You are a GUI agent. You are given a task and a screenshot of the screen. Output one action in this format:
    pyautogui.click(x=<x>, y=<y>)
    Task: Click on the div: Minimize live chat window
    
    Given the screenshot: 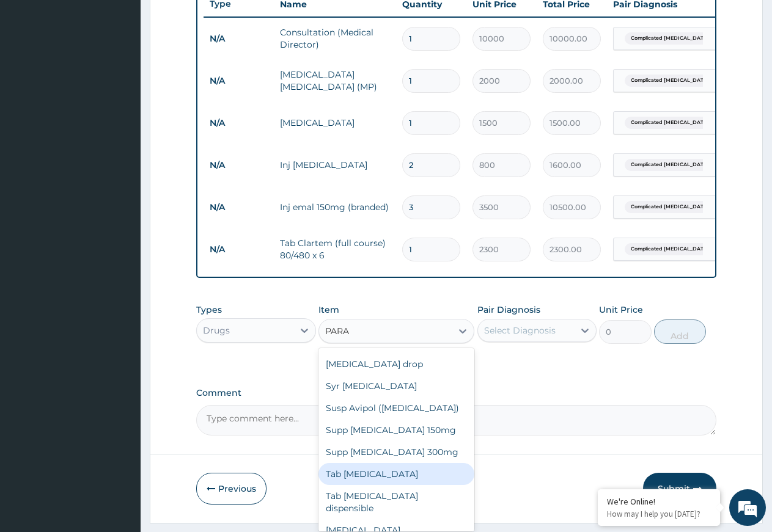 What is the action you would take?
    pyautogui.click(x=215, y=21)
    